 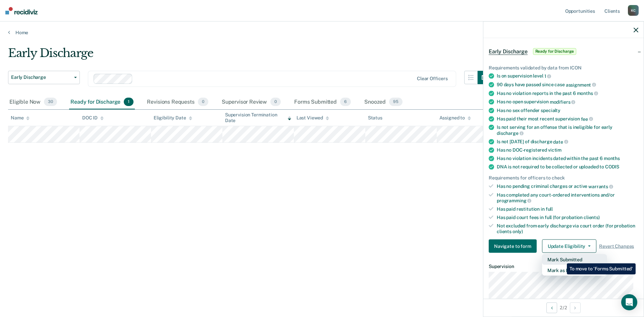 I want to click on div: Assigned to, so click(x=455, y=118).